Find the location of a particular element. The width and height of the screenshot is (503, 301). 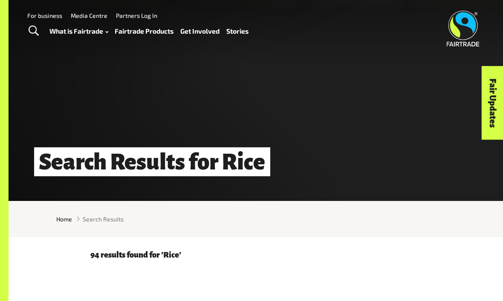

a: Partners Log In is located at coordinates (136, 15).